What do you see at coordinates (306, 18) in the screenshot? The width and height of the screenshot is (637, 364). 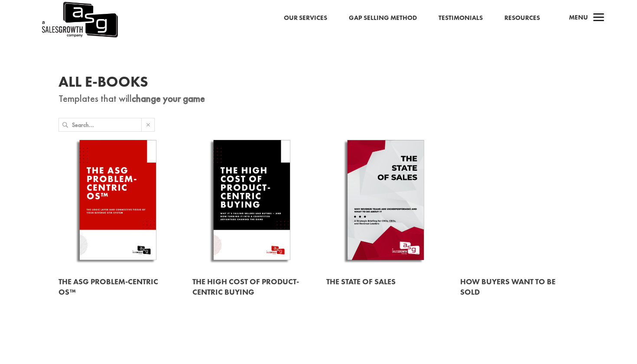 I see `a: Our Services` at bounding box center [306, 18].